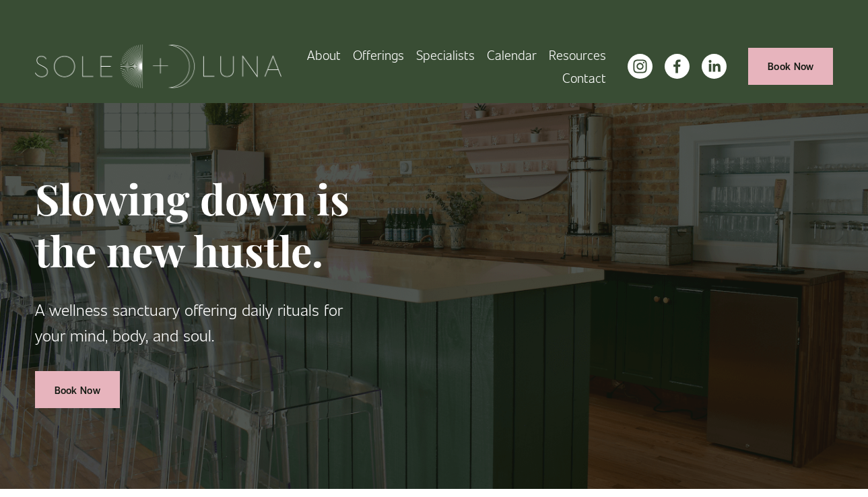  Describe the element at coordinates (640, 66) in the screenshot. I see `a: instagram-unauth` at that location.